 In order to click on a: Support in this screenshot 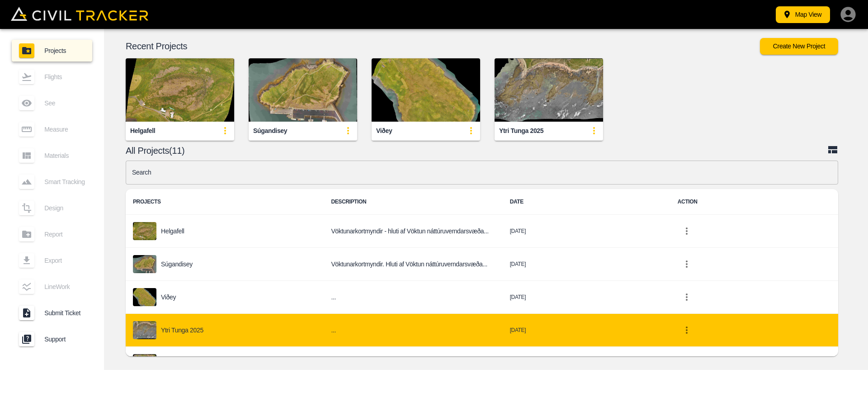, I will do `click(52, 339)`.